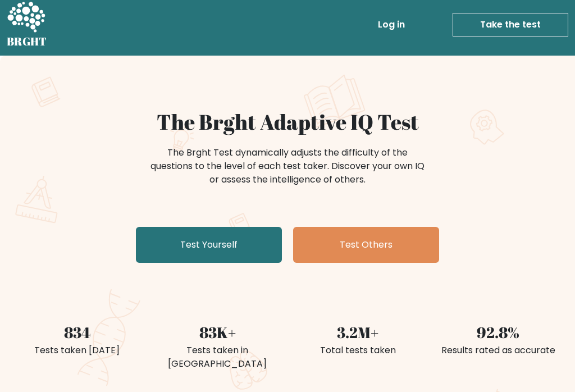 The width and height of the screenshot is (575, 392). What do you see at coordinates (366, 245) in the screenshot?
I see `a: Test Others` at bounding box center [366, 245].